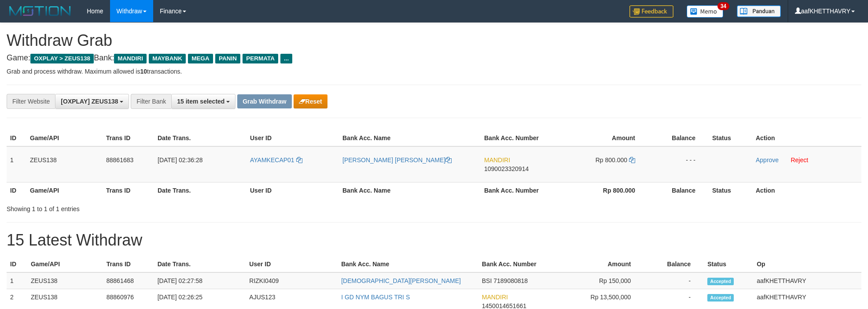 The height and width of the screenshot is (309, 868). I want to click on td: 88861468, so click(129, 280).